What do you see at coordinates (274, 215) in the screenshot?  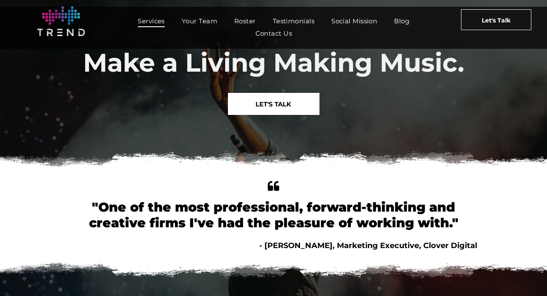 I see `font: "One of the most professional, forward-thinking and creative firms I've had the pleasure of worki...` at bounding box center [274, 215].